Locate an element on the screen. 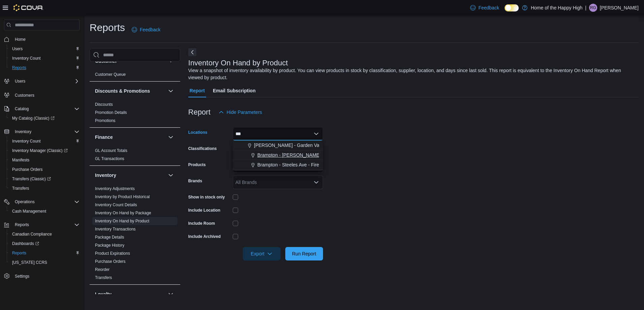 The image size is (644, 310). a: Cash Management is located at coordinates (29, 211).